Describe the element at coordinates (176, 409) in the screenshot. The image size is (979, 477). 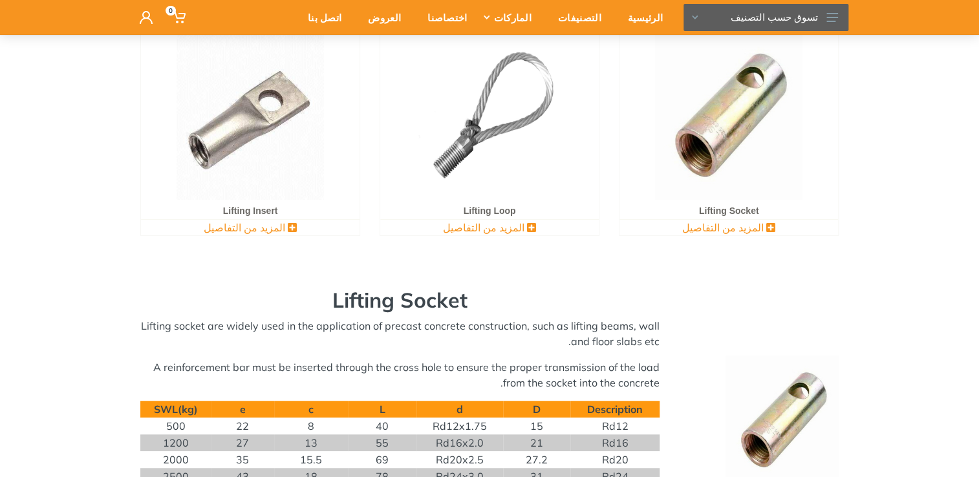
I see `b: SWL(kg)` at that location.